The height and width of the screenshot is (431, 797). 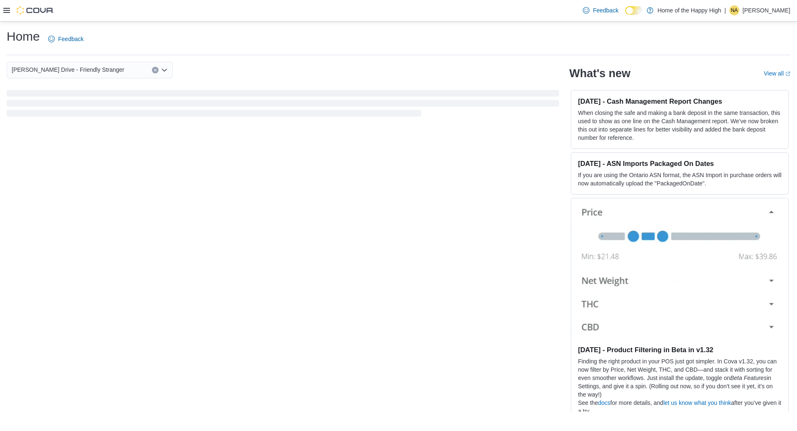 What do you see at coordinates (23, 37) in the screenshot?
I see `h1: Home` at bounding box center [23, 37].